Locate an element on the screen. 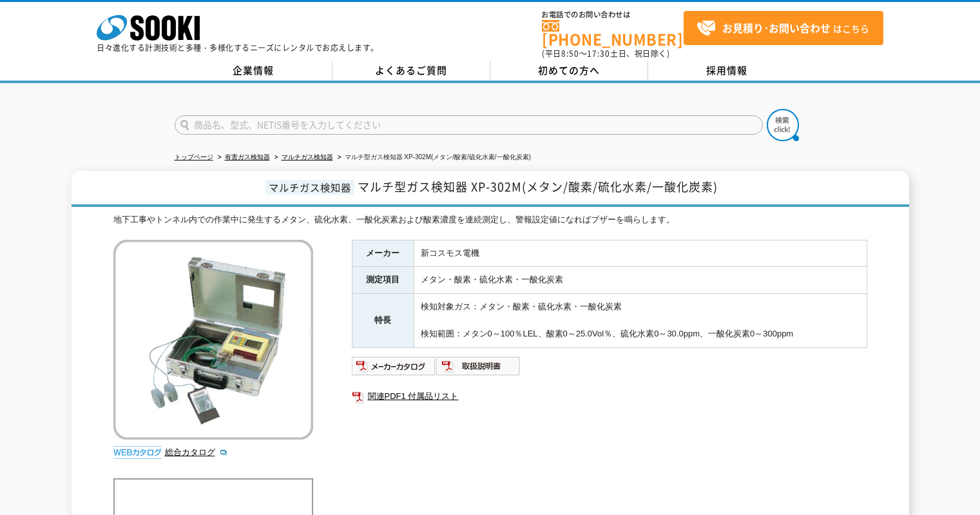 This screenshot has width=980, height=515. a: 関連PDF1 付属品リスト is located at coordinates (610, 396).